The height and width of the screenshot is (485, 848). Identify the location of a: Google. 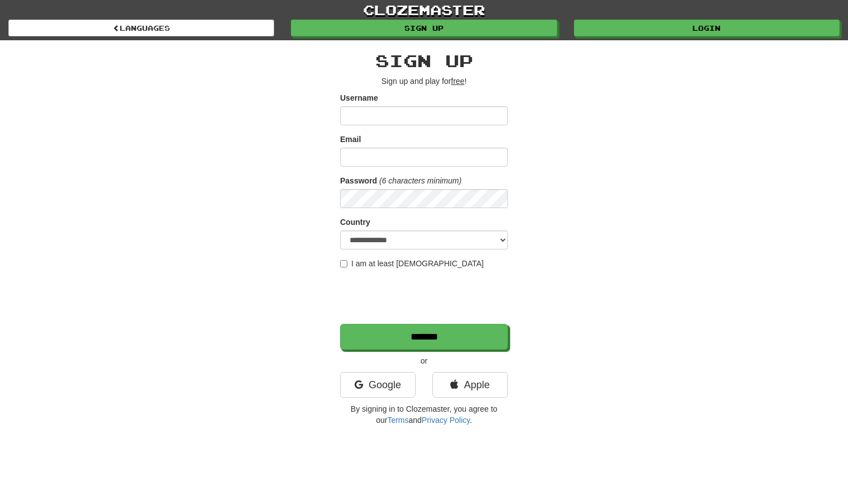
(378, 385).